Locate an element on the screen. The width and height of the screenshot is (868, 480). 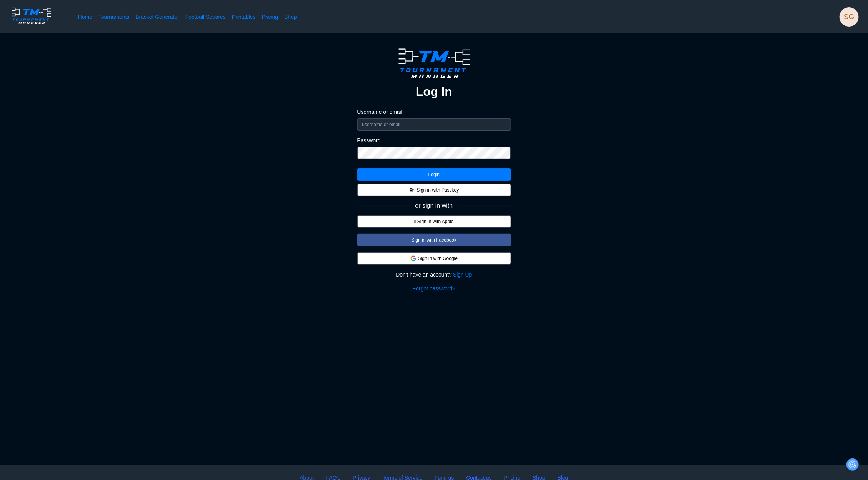
img: google.d7f092af888a54de79ed9c9303d689d7.svg is located at coordinates (413, 258).